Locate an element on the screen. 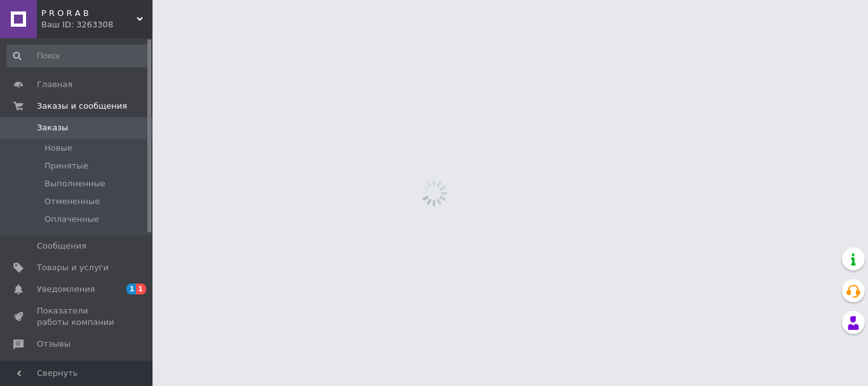 The image size is (868, 386). input: Поиск is located at coordinates (78, 56).